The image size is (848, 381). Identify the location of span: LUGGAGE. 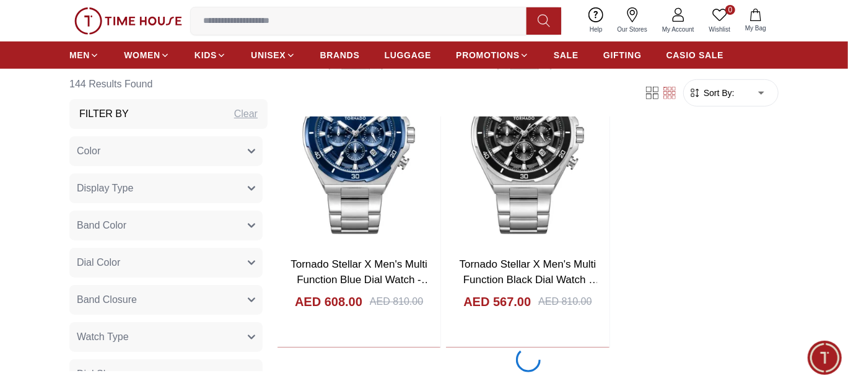
(408, 55).